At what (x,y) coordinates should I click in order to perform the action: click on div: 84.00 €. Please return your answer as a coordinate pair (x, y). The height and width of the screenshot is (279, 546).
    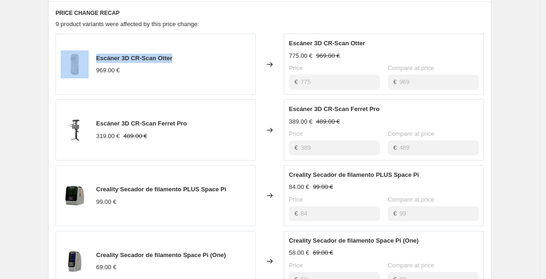
    Looking at the image, I should click on (298, 187).